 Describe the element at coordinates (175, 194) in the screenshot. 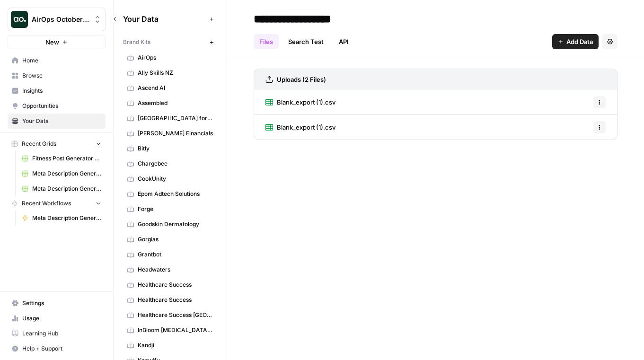

I see `span: Epom Adtech Solutions` at that location.